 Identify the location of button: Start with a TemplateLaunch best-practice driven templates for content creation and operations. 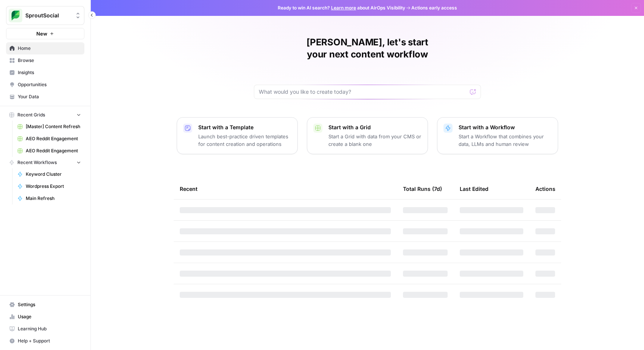
(237, 136).